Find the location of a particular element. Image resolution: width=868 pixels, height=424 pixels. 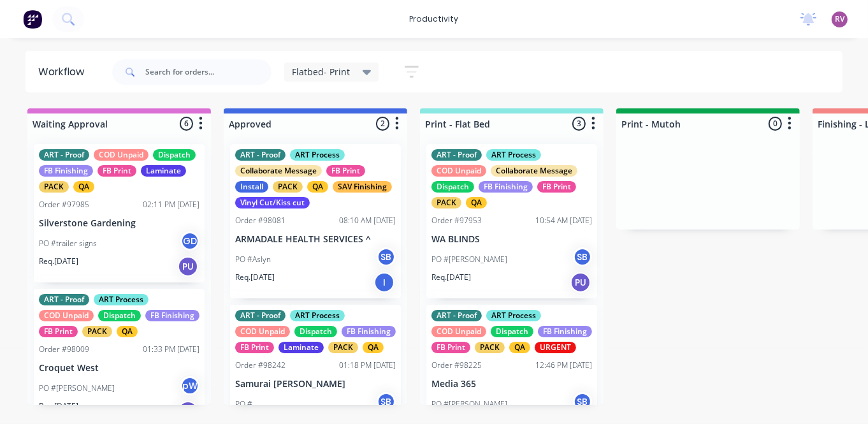

div: Install is located at coordinates (252, 186).